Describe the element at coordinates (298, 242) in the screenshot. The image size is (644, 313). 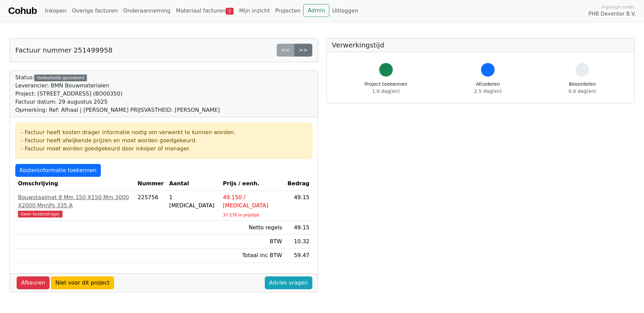
I see `td: 10.32` at that location.